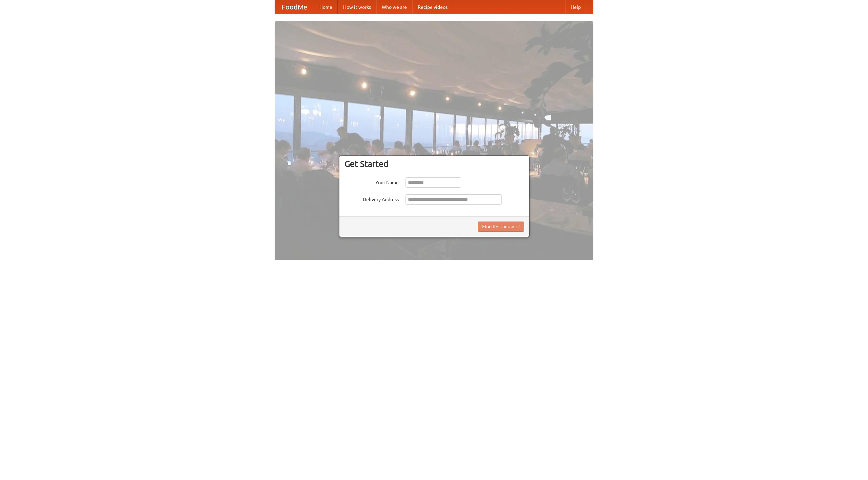  I want to click on h3: Get Started, so click(434, 164).